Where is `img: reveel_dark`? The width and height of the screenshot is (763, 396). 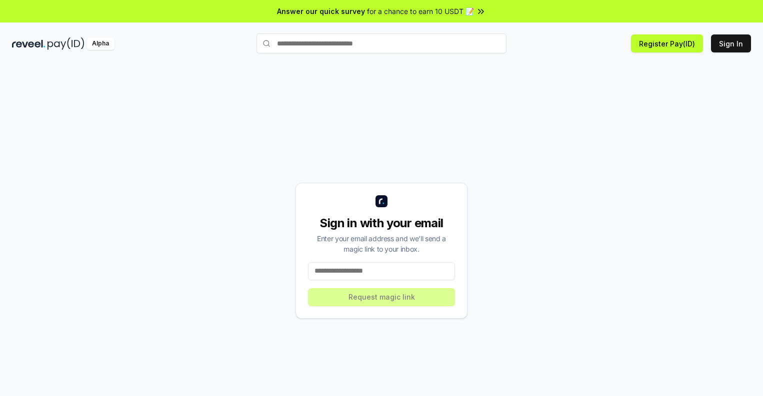 img: reveel_dark is located at coordinates (28, 43).